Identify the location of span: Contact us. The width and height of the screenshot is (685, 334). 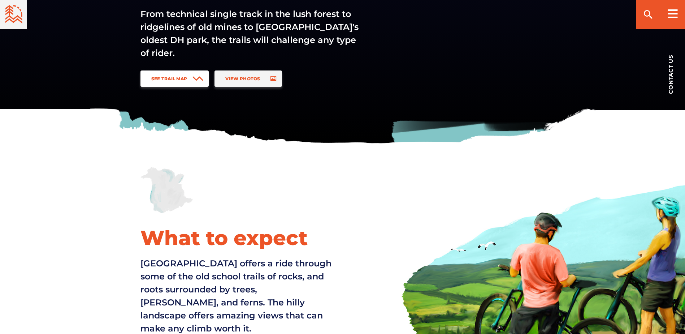
(671, 74).